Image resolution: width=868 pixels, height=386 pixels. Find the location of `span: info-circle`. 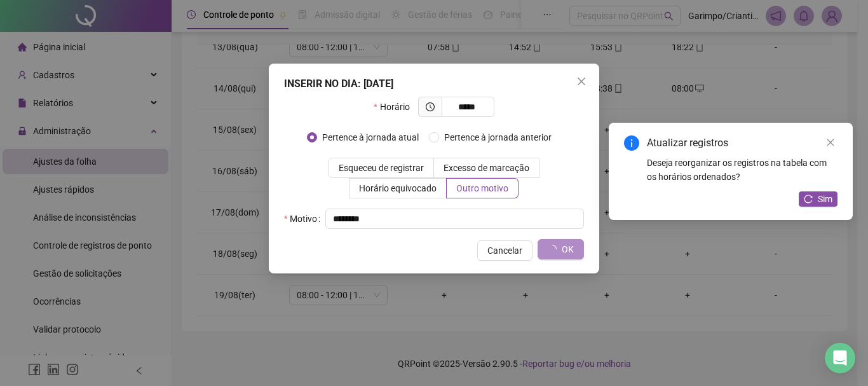

span: info-circle is located at coordinates (631, 143).